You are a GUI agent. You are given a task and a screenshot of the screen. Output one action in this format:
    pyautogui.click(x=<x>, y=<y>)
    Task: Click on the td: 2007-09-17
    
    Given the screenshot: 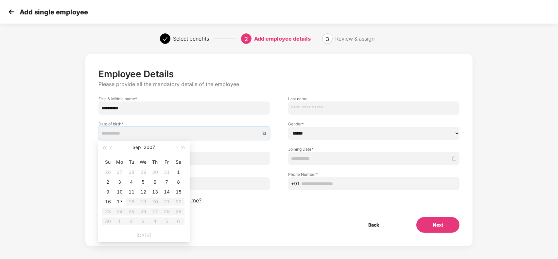 What is the action you would take?
    pyautogui.click(x=120, y=202)
    